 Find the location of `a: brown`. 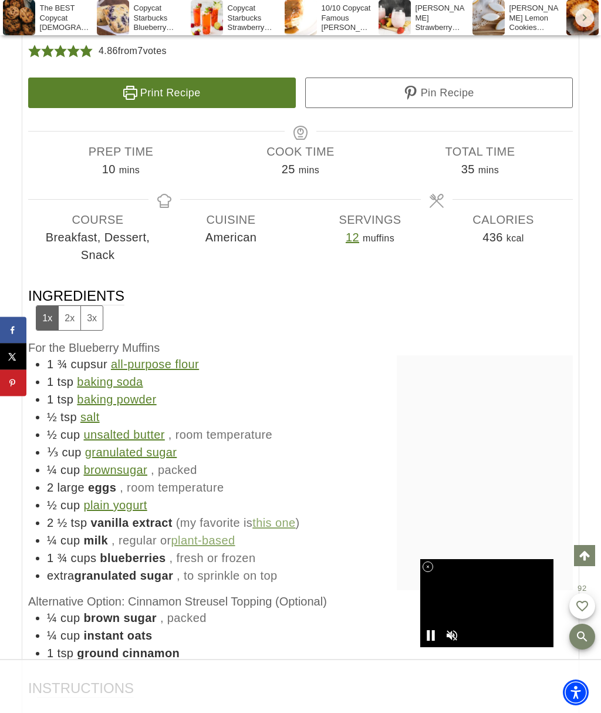

a: brown is located at coordinates (100, 470).